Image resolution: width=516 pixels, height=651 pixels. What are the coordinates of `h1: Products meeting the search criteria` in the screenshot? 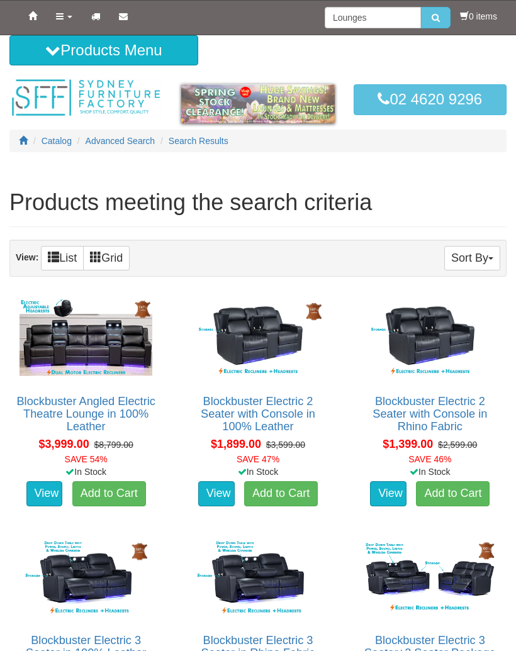 It's located at (258, 203).